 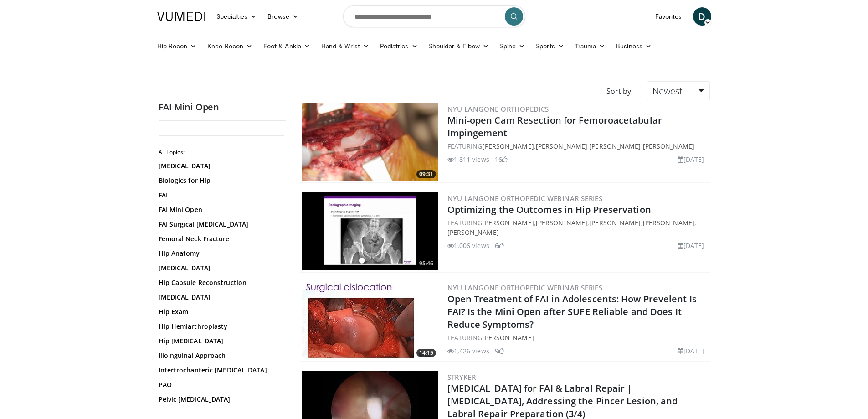 I want to click on a: Femoral Neck Fracture, so click(x=220, y=239).